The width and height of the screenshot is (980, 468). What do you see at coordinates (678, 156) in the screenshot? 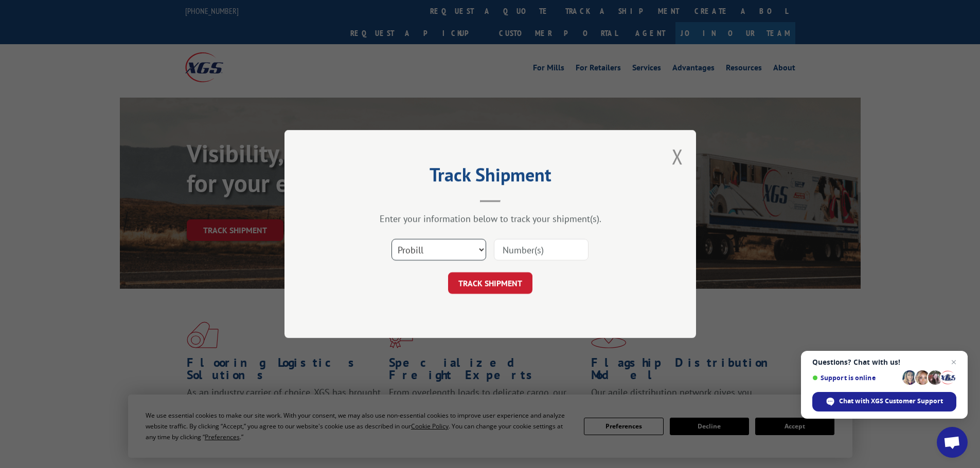
I see `button: Close modal` at bounding box center [678, 156].